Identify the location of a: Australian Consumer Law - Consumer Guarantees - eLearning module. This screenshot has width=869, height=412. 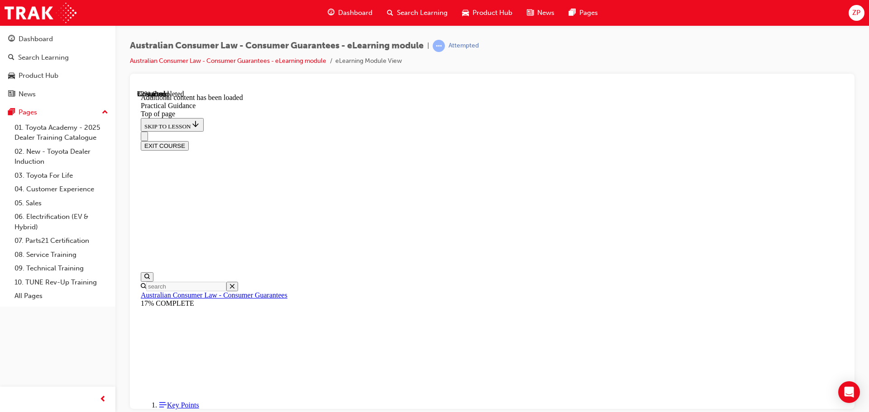
(228, 61).